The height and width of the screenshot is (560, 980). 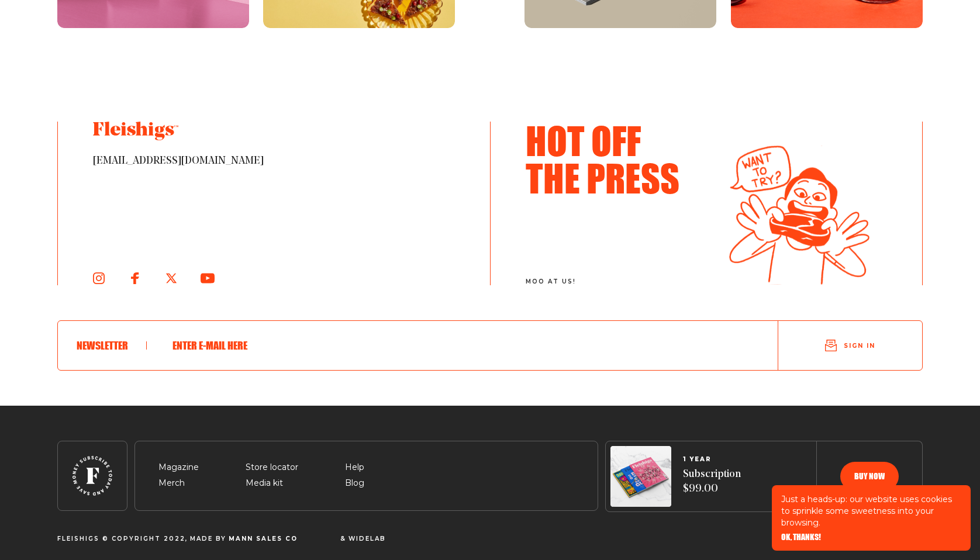 What do you see at coordinates (613, 282) in the screenshot?
I see `span: moo at us!` at bounding box center [613, 282].